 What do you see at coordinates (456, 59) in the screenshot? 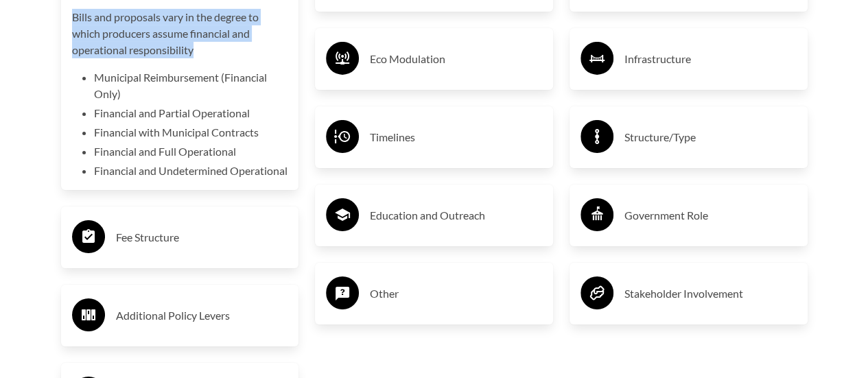
I see `h3: Eco Modulation` at bounding box center [456, 59].